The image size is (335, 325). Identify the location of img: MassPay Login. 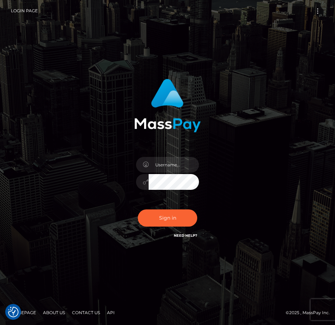
(168, 105).